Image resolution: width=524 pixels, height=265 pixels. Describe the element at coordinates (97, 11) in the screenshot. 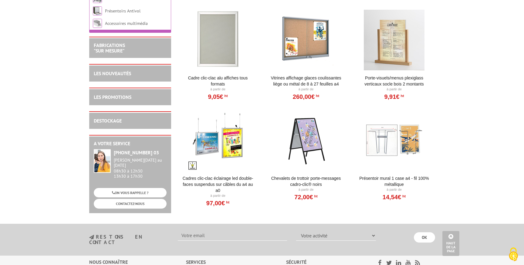

I see `img: Présentoirs Antivol` at that location.